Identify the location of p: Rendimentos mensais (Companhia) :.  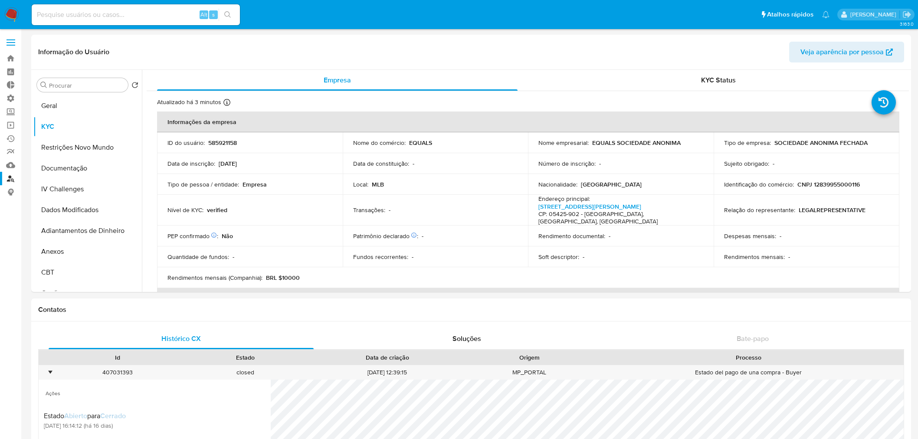
(215, 278).